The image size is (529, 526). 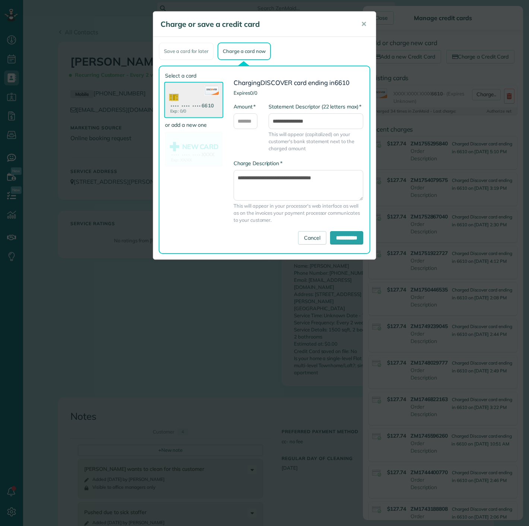 What do you see at coordinates (194, 125) in the screenshot?
I see `label: or add a new one` at bounding box center [194, 125].